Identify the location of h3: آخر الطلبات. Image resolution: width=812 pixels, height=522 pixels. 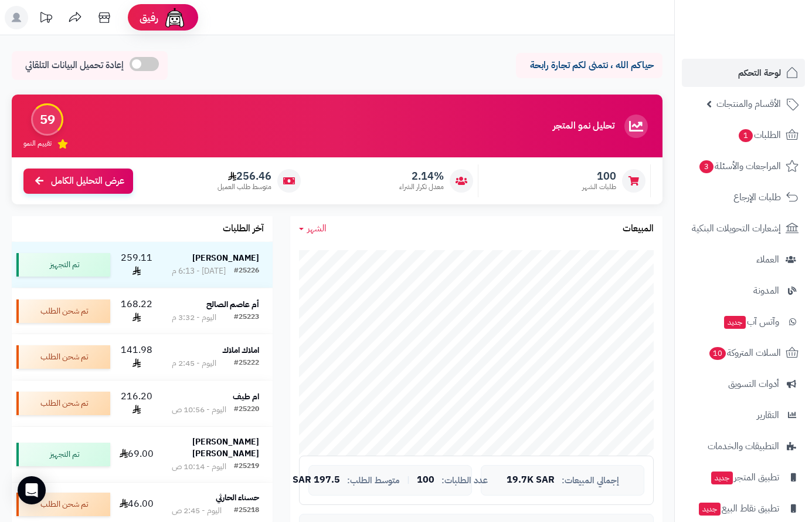
(243, 229).